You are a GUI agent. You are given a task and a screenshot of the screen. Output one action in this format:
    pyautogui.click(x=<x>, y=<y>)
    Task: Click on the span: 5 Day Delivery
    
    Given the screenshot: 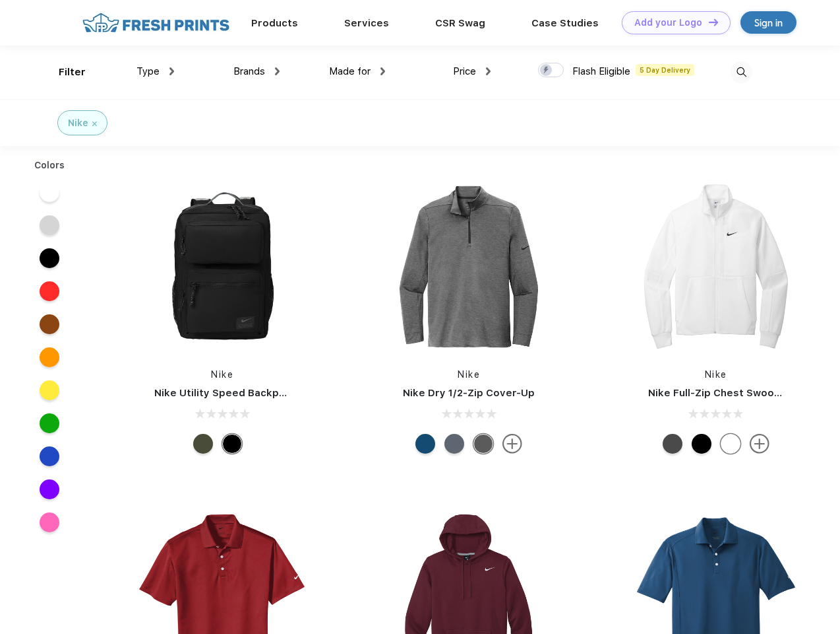 What is the action you would take?
    pyautogui.click(x=665, y=70)
    